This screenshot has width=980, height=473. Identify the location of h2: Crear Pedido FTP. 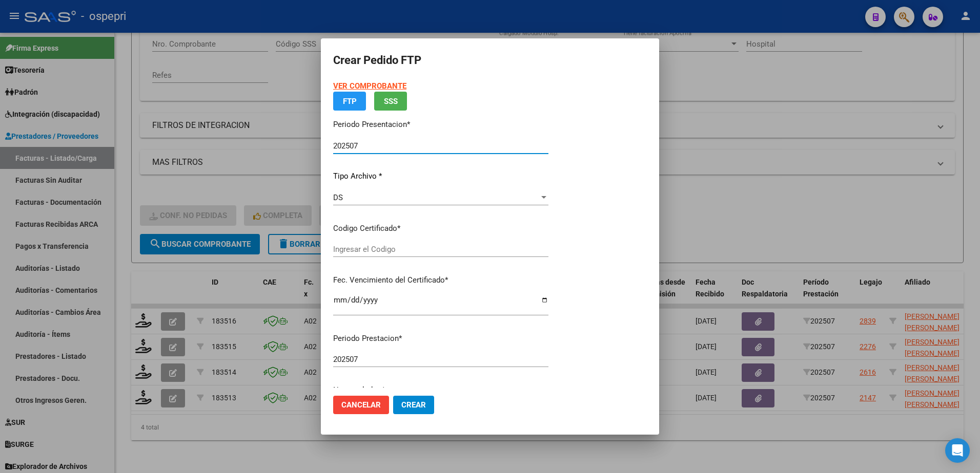
(490, 61).